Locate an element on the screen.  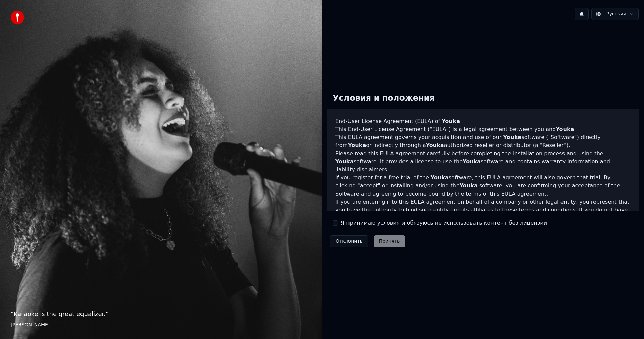
div: Условия и положения is located at coordinates (384, 98).